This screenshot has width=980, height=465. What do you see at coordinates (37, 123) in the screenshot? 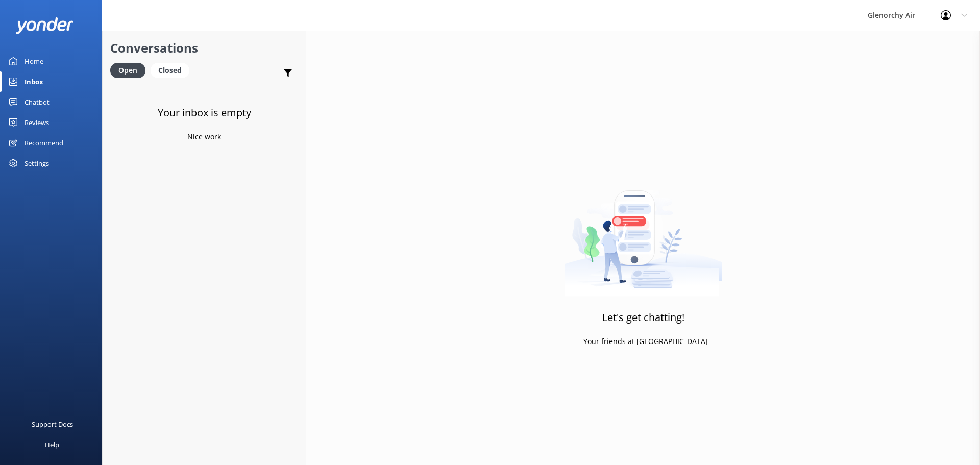
I see `div: Reviews` at bounding box center [37, 123].